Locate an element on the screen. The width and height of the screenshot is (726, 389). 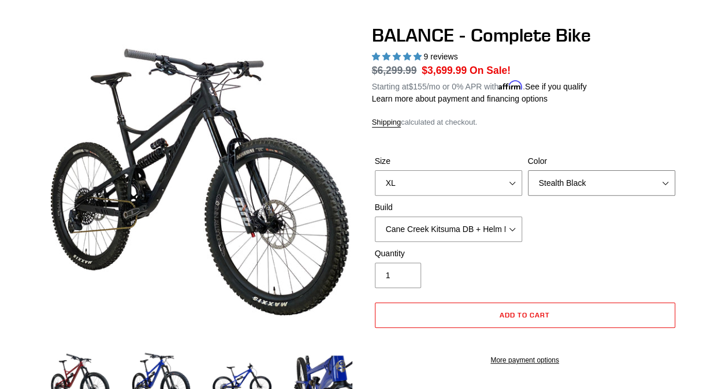
span: $155 is located at coordinates (417, 87).